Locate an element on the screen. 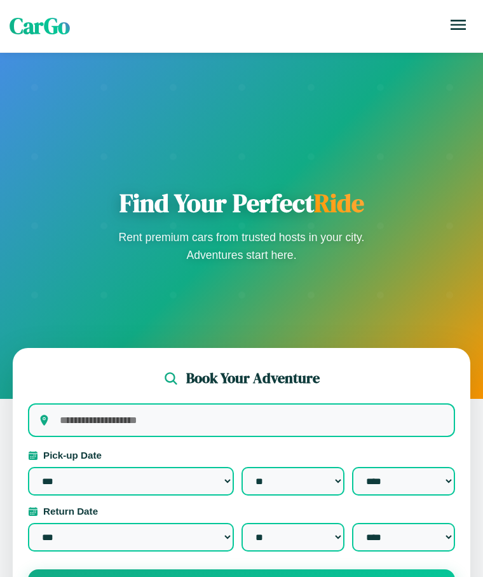  label: Return Date is located at coordinates (242, 511).